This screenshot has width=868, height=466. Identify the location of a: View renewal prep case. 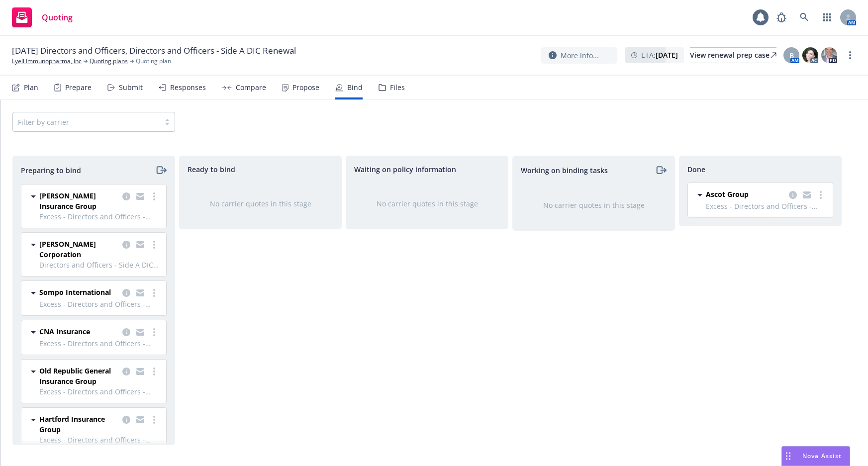
(733, 55).